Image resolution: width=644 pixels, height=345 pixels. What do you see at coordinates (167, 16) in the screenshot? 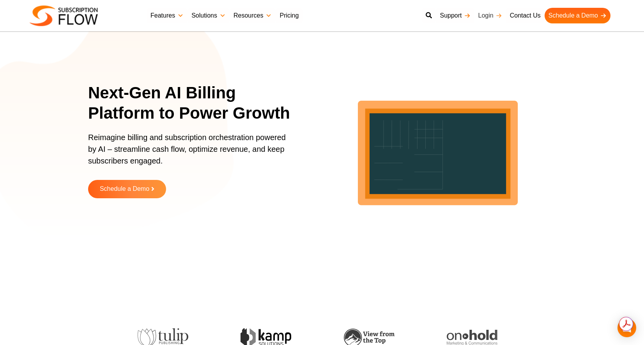
I see `a: Features` at bounding box center [167, 16].